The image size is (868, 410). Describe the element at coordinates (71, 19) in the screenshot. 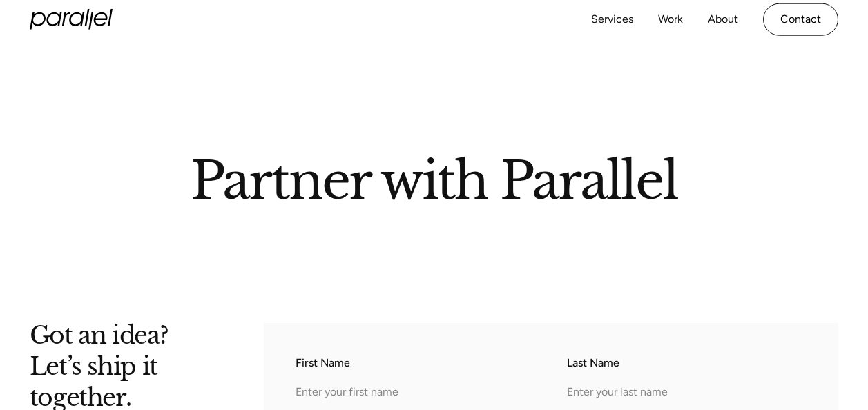

I see `a: home` at that location.